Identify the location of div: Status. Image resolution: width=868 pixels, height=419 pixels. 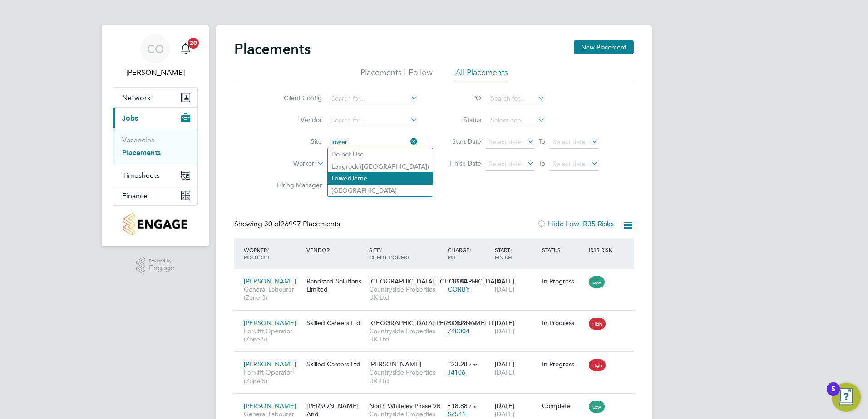
(564, 250).